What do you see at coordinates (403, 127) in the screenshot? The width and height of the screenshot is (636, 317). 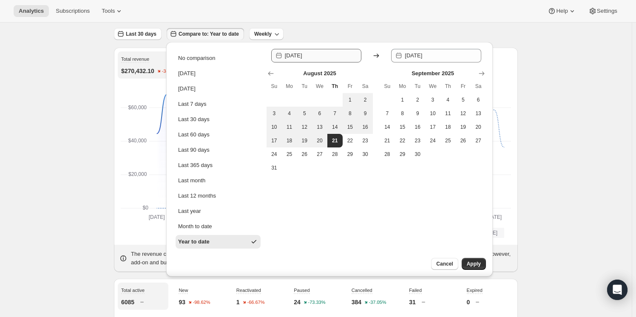 I see `button: Monday September 15 2025` at bounding box center [403, 127].